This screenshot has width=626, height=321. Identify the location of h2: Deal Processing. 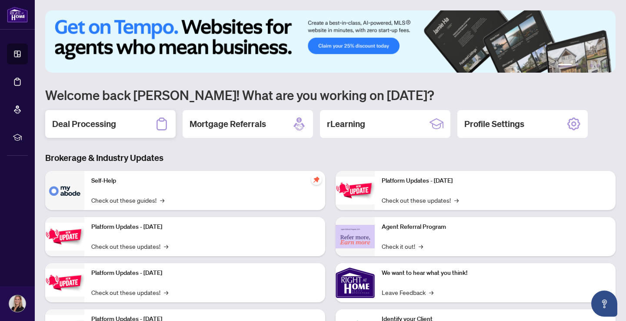
(84, 124).